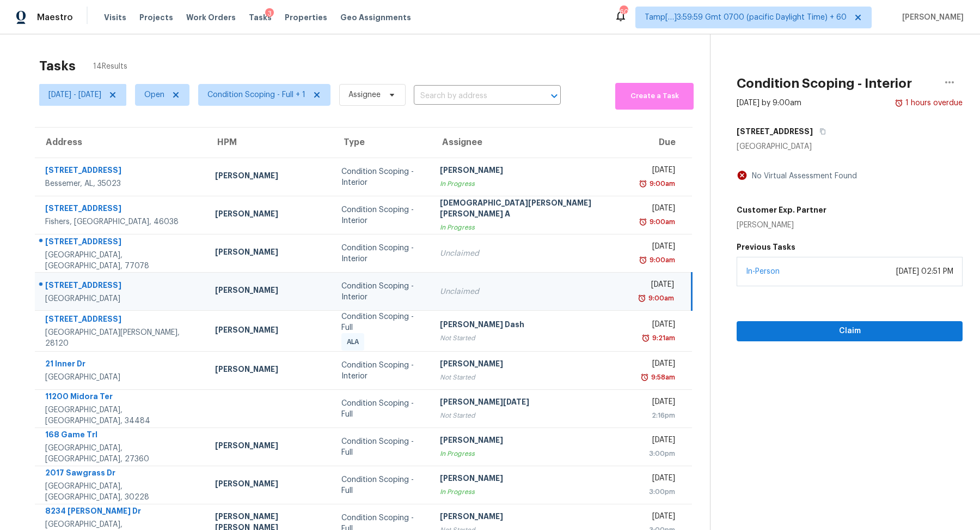 The height and width of the screenshot is (530, 980). Describe the element at coordinates (849, 331) in the screenshot. I see `button: Claim` at that location.